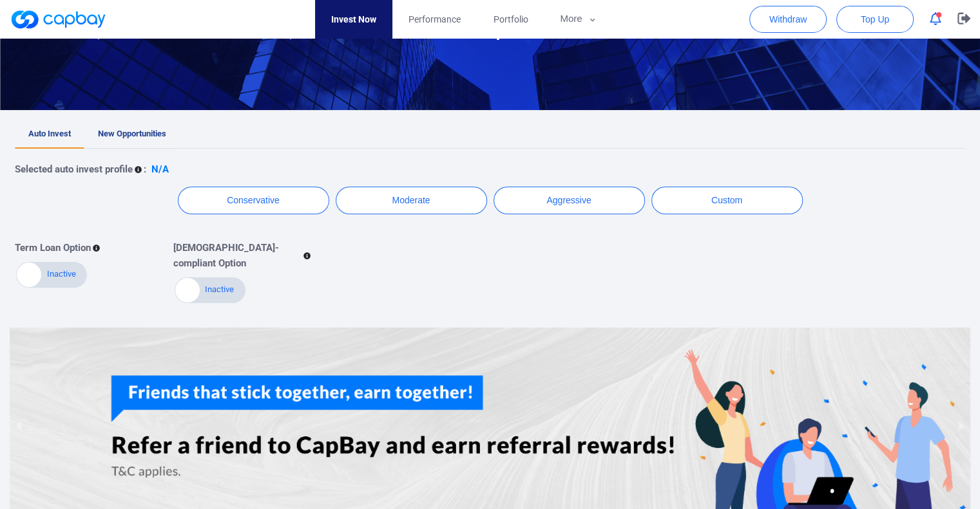 Image resolution: width=980 pixels, height=509 pixels. Describe the element at coordinates (411, 200) in the screenshot. I see `button: Moderate` at that location.